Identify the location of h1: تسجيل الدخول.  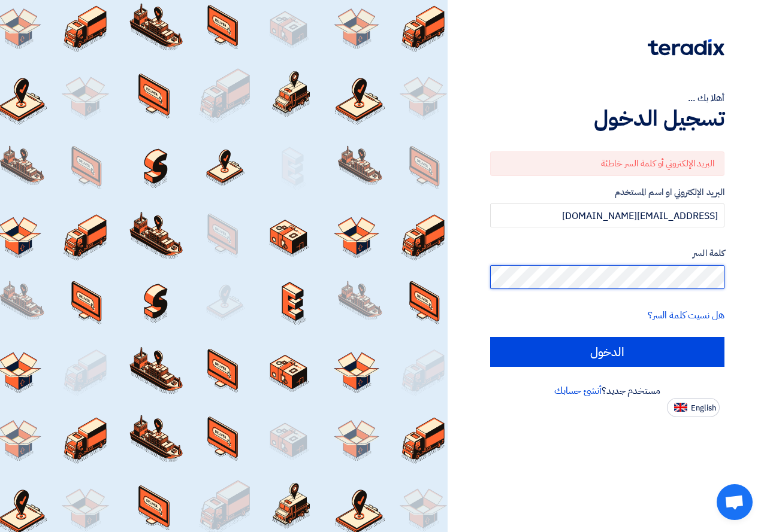
(607, 119).